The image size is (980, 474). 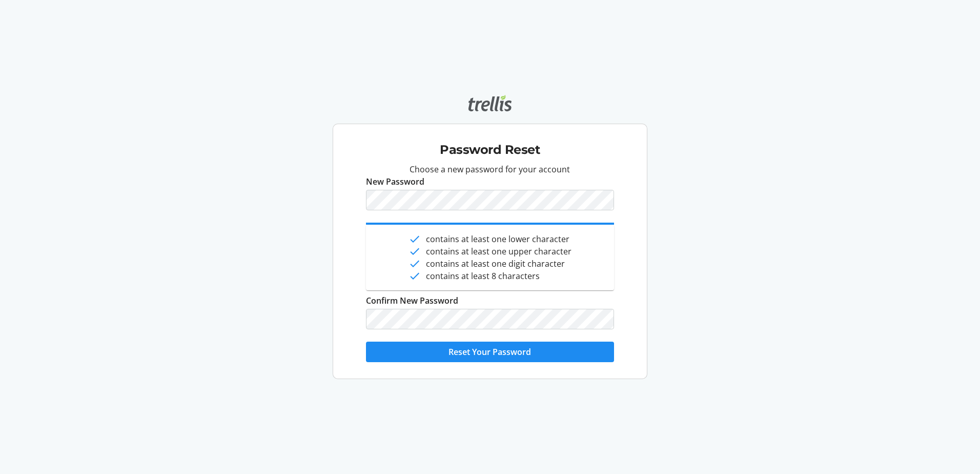 I want to click on label: Confirm New Password, so click(x=412, y=301).